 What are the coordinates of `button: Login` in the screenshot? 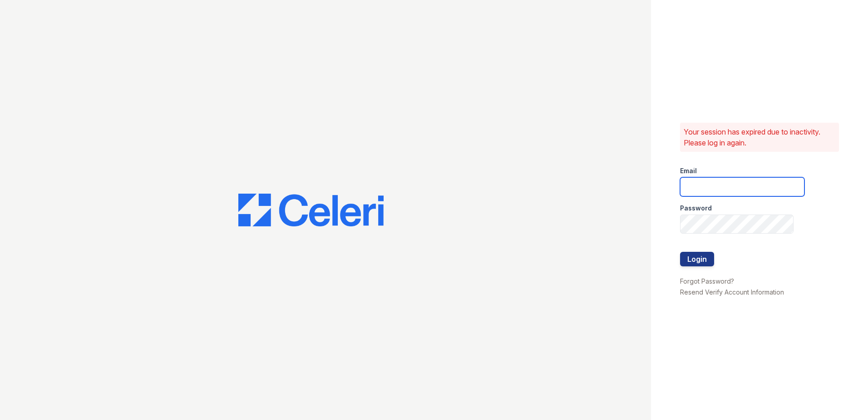 It's located at (697, 259).